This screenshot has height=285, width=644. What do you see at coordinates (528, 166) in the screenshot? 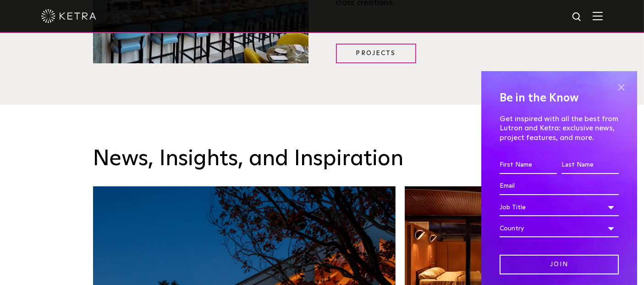
I see `input: First Name` at bounding box center [528, 166].